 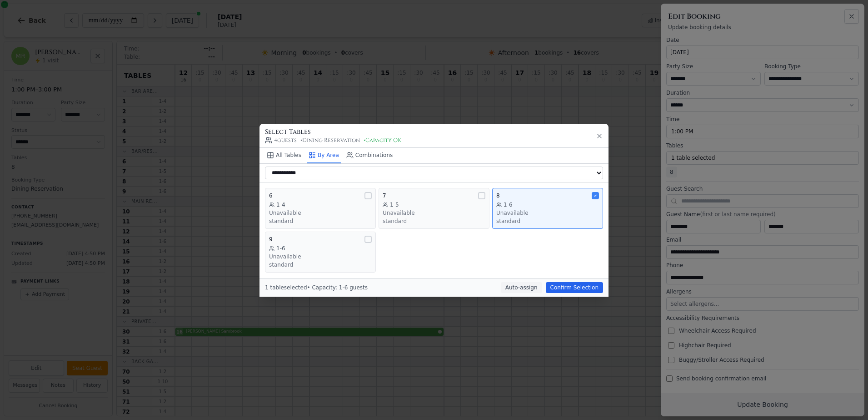 I want to click on button: 61-4Unavailablestandard, so click(x=320, y=209).